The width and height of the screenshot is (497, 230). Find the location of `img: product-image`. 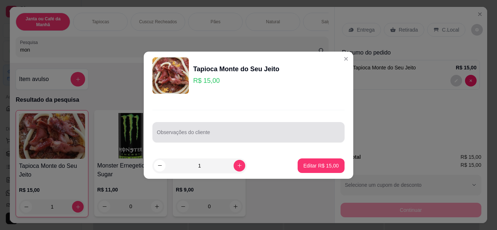

img: product-image is located at coordinates (171, 76).